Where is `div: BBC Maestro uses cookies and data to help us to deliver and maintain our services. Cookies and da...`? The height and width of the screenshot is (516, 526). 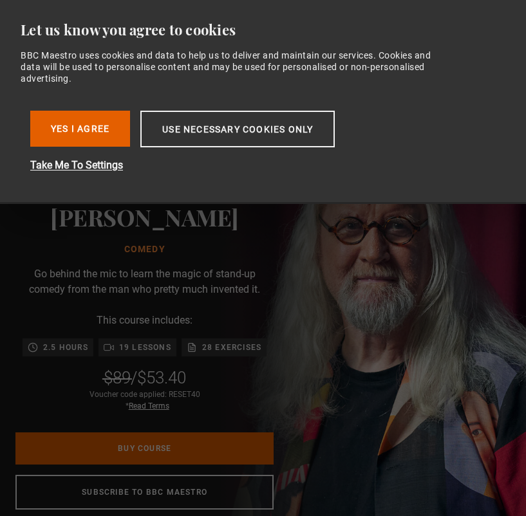
div: BBC Maestro uses cookies and data to help us to deliver and maintain our services. Cookies and da... is located at coordinates (234, 67).